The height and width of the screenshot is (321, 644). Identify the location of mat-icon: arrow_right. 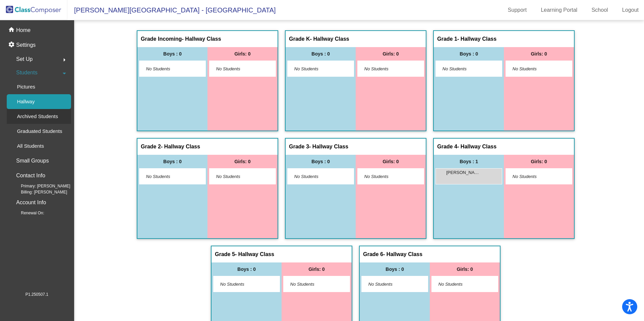
(64, 60).